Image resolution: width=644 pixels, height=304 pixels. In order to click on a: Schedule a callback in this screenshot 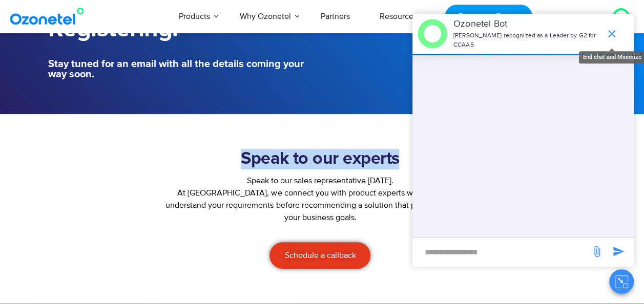, I will do `click(320, 255)`.